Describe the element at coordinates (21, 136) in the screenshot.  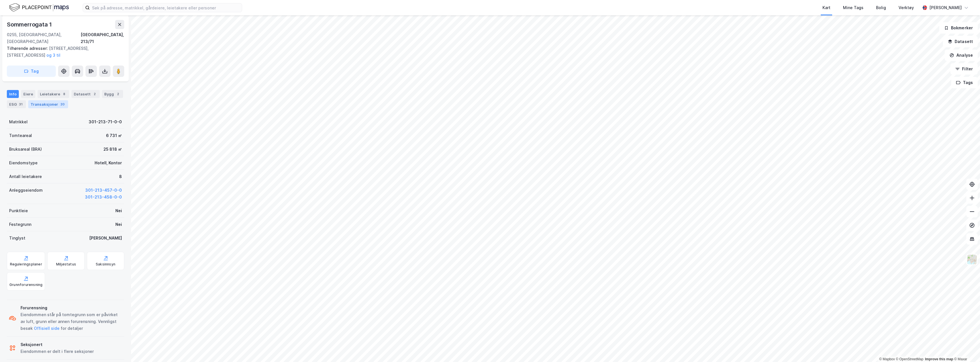
I see `div: Tomteareal` at that location.